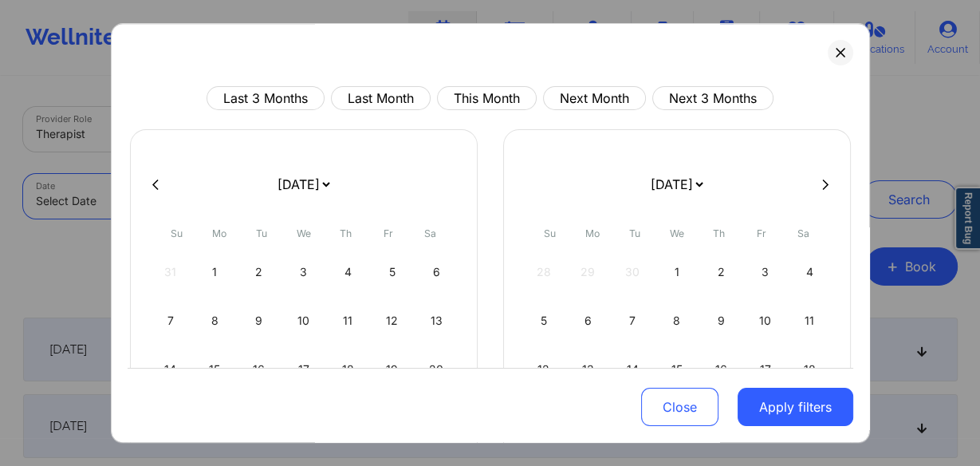 The width and height of the screenshot is (980, 466). What do you see at coordinates (795, 407) in the screenshot?
I see `button: Apply filters` at bounding box center [795, 407].